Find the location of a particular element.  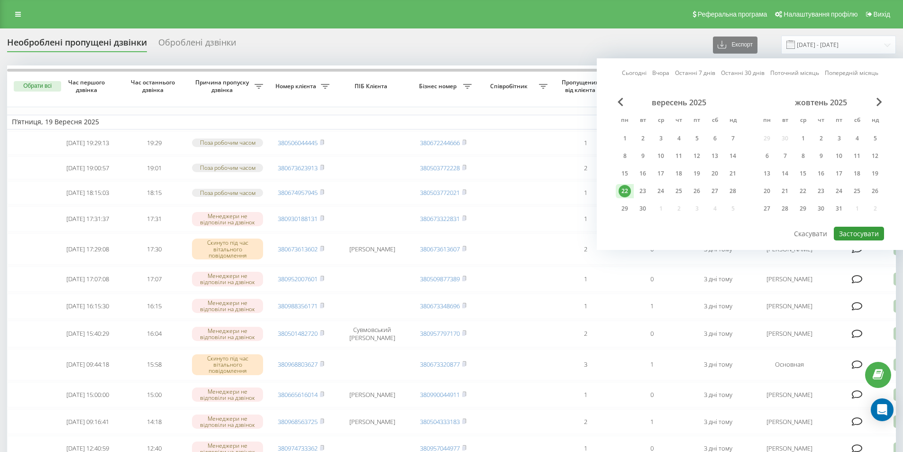

td: 2 is located at coordinates (585, 421).